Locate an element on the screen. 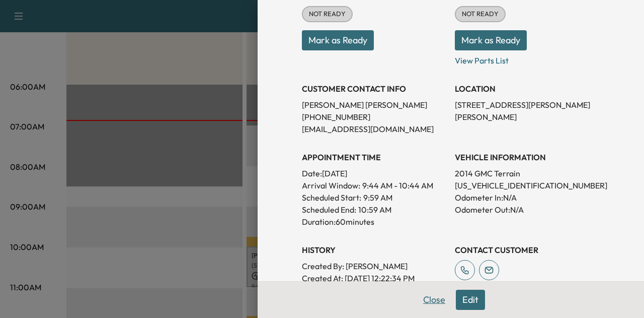  p: Scheduled End: is located at coordinates (329, 210).